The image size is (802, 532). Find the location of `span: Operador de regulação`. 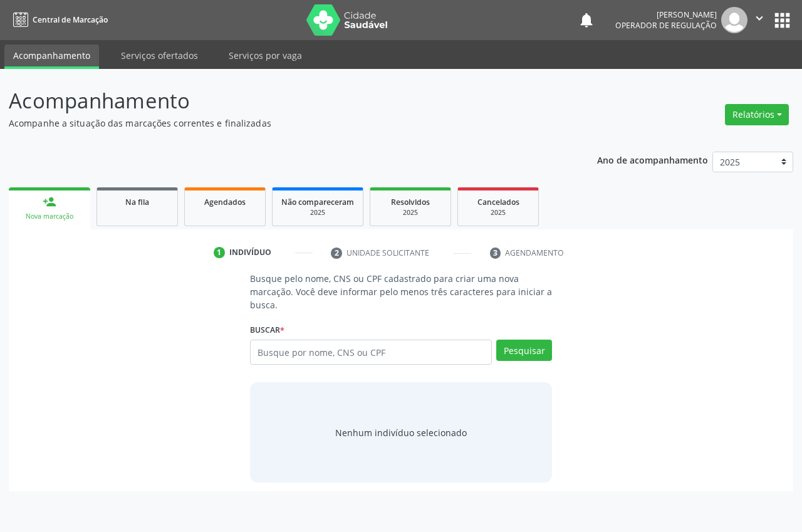

span: Operador de regulação is located at coordinates (666, 25).